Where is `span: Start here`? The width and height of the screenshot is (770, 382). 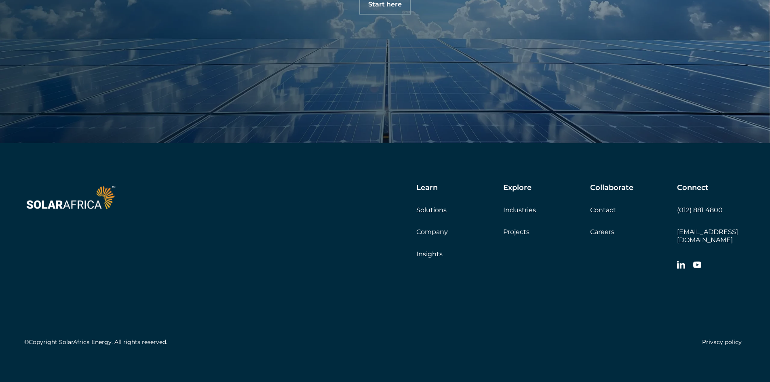
span: Start here is located at coordinates (385, 4).